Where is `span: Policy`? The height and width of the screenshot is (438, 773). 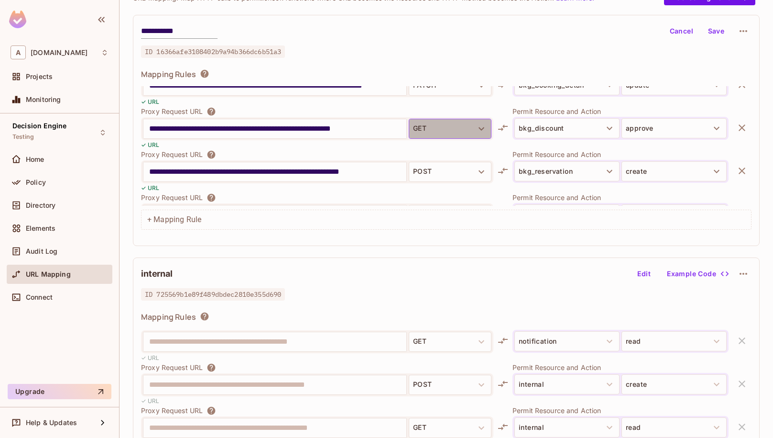
span: Policy is located at coordinates (36, 182).